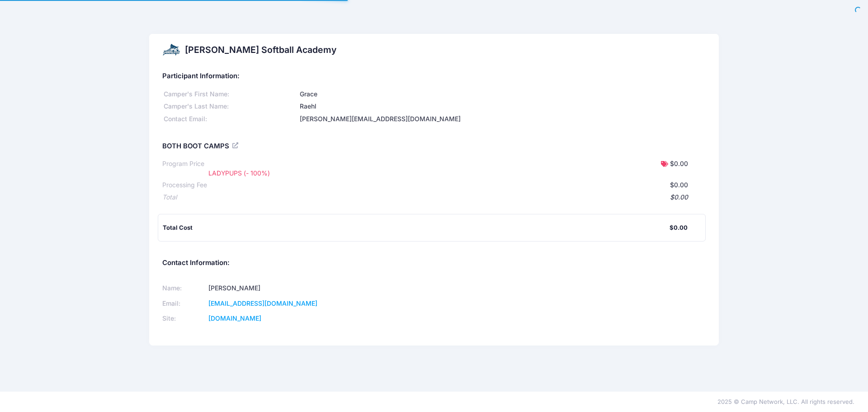 Image resolution: width=868 pixels, height=412 pixels. I want to click on h5: Participant Information:, so click(434, 77).